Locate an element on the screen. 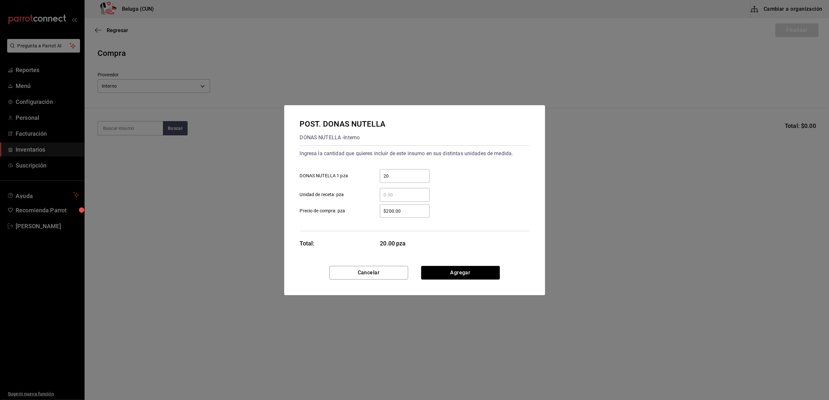  div: DONAS NUTELLA - Interno is located at coordinates (343, 138).